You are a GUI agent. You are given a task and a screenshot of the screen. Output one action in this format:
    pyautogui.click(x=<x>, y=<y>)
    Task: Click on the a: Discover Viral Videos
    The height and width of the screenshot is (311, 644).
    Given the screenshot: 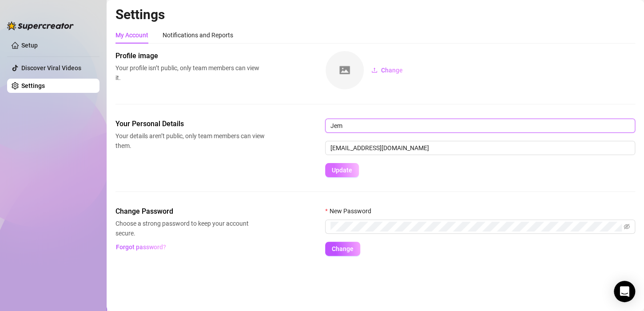 What is the action you would take?
    pyautogui.click(x=51, y=68)
    